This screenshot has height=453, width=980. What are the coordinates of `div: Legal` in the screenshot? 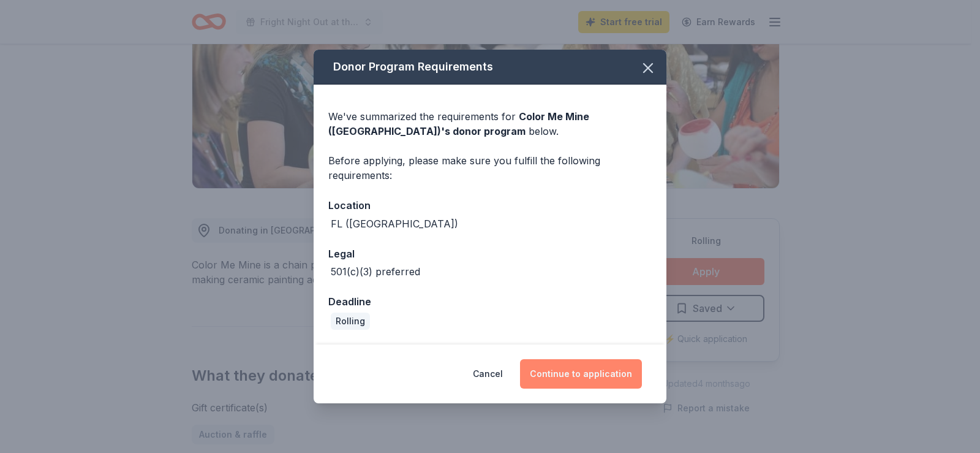 It's located at (490, 254).